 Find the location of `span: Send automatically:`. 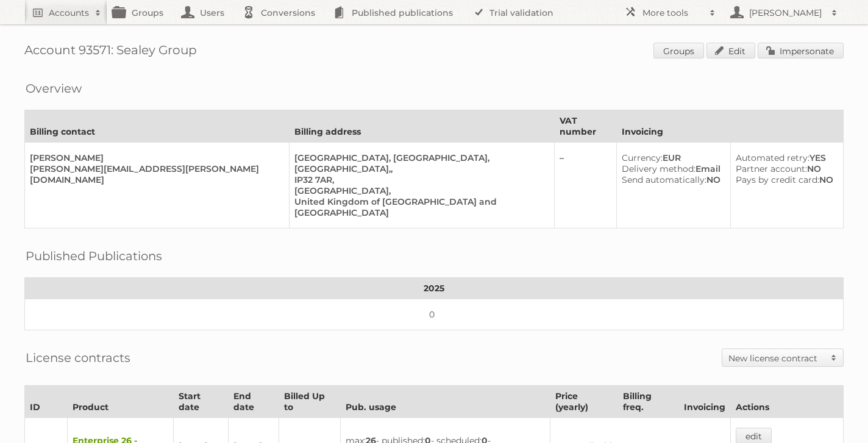

span: Send automatically: is located at coordinates (664, 180).